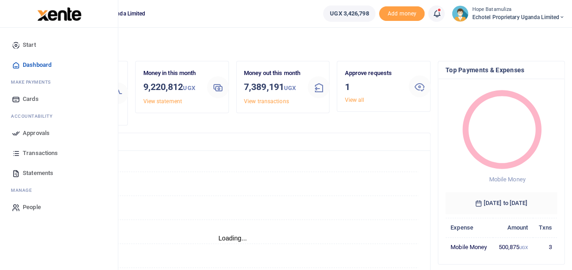  What do you see at coordinates (272, 73) in the screenshot?
I see `p: Money out this month` at bounding box center [272, 73].